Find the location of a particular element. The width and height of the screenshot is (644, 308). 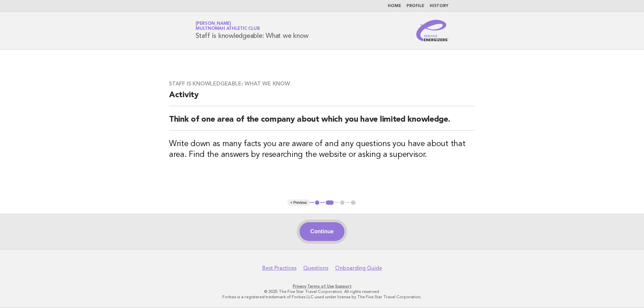

a: History is located at coordinates (439, 6).